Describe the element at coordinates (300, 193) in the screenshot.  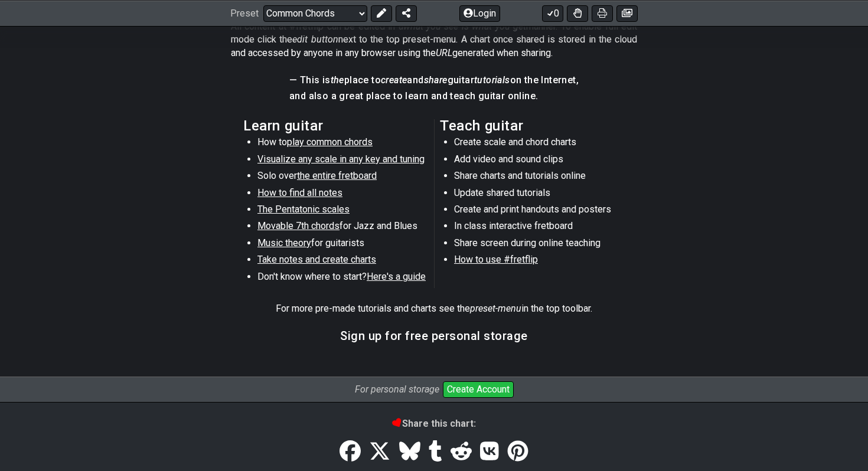
I see `span: How to find all notes` at that location.